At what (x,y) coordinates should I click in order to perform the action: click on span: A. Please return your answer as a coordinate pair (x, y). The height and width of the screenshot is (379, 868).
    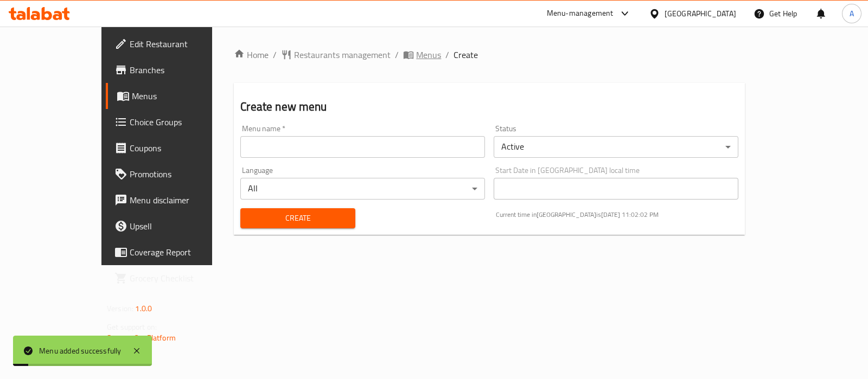
    Looking at the image, I should click on (851, 13).